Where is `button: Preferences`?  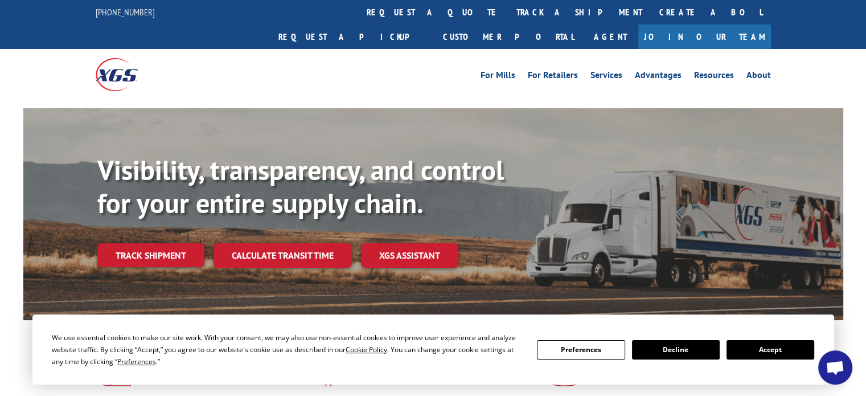
button: Preferences is located at coordinates (581, 350).